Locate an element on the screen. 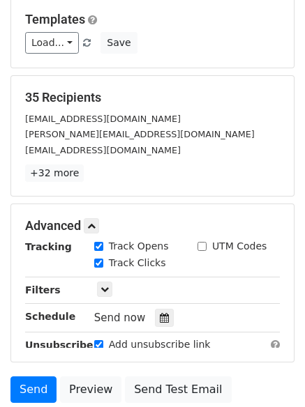  a: Load... is located at coordinates (52, 43).